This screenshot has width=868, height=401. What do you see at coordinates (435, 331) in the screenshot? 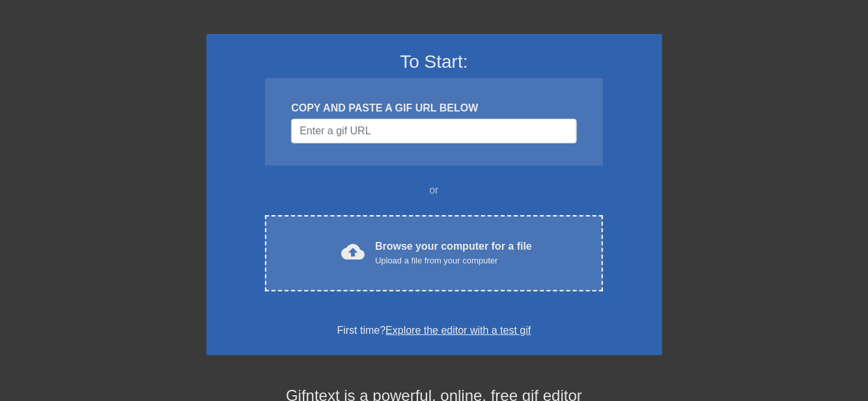
I see `div: First time?` at bounding box center [435, 331].